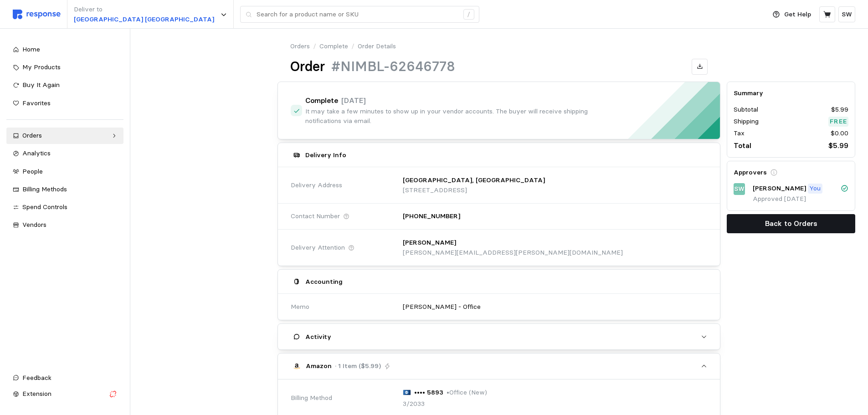 This screenshot has width=868, height=415. Describe the element at coordinates (36, 103) in the screenshot. I see `span: Favorites` at that location.